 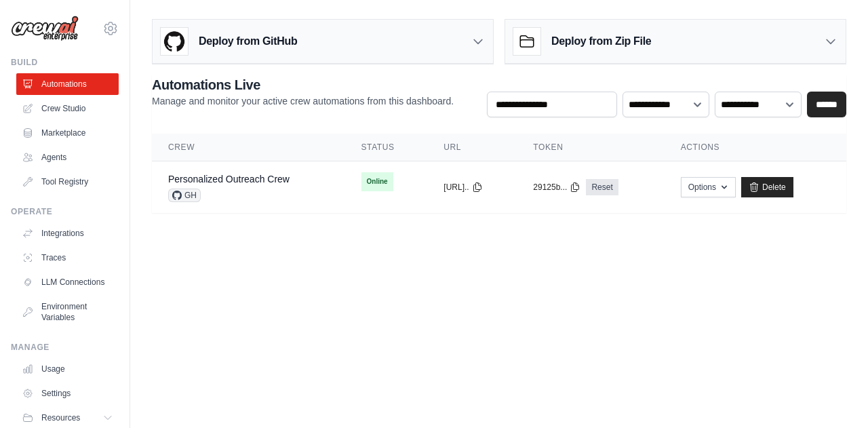 I want to click on th: URL, so click(x=472, y=147).